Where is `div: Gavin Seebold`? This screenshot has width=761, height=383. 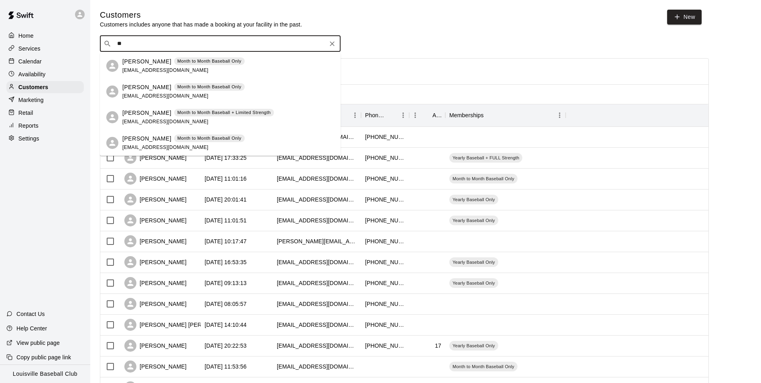 div: Gavin Seebold is located at coordinates (112, 66).